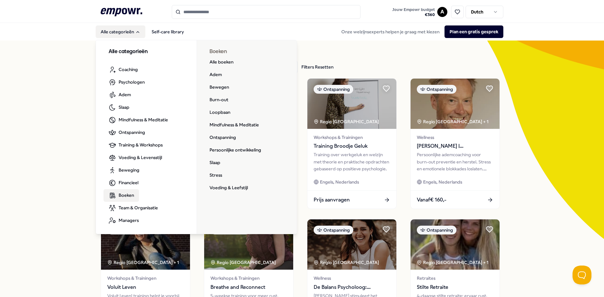 This screenshot has width=604, height=297. Describe the element at coordinates (216, 175) in the screenshot. I see `a: Stress` at that location.